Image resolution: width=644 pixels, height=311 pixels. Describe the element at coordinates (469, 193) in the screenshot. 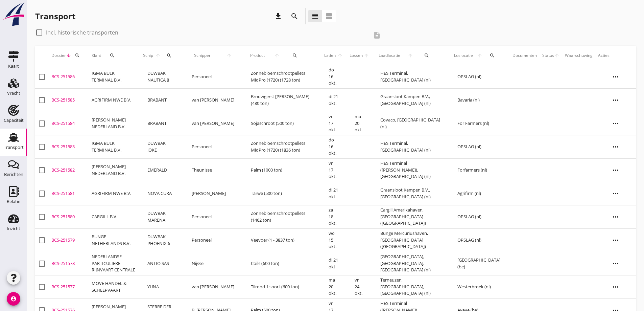

I see `span: Agrifirm (nl)` at that location.